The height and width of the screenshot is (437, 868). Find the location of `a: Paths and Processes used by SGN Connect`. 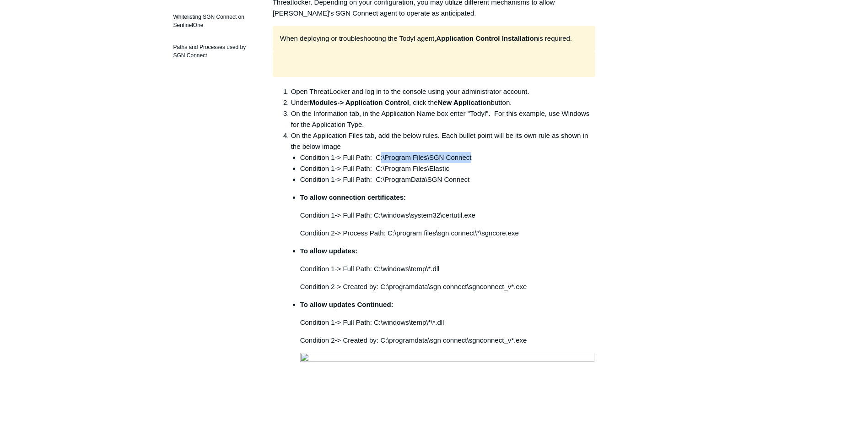

a: Paths and Processes used by SGN Connect is located at coordinates (214, 51).